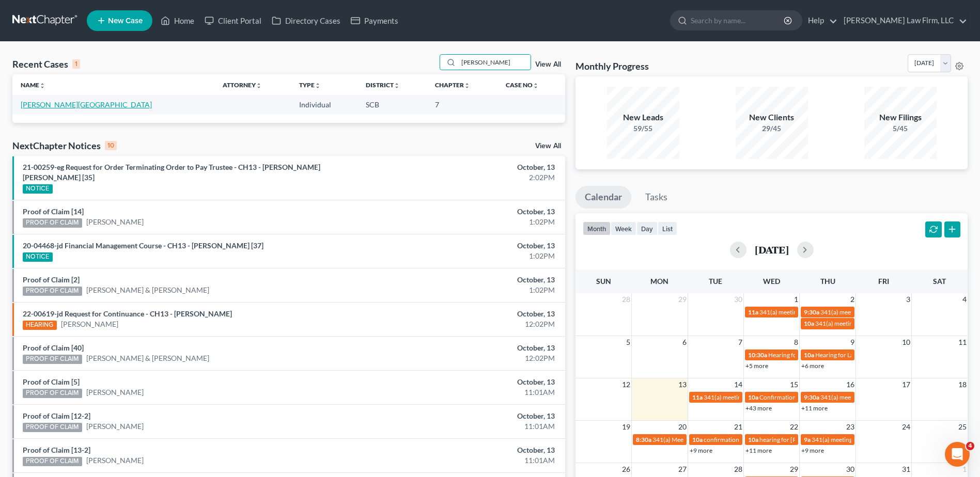  Describe the element at coordinates (772, 117) in the screenshot. I see `div: New Clients` at that location.